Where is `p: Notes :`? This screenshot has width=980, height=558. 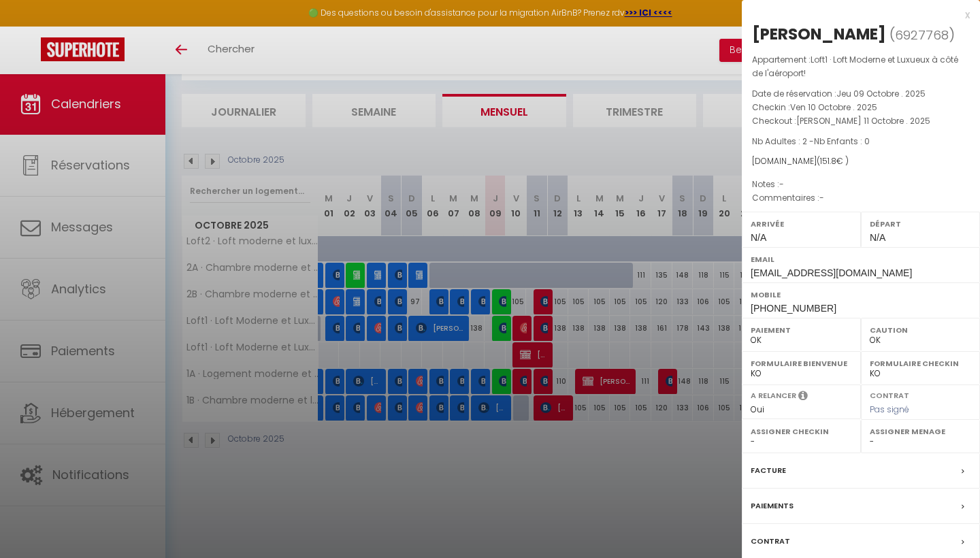 p: Notes : is located at coordinates (861, 184).